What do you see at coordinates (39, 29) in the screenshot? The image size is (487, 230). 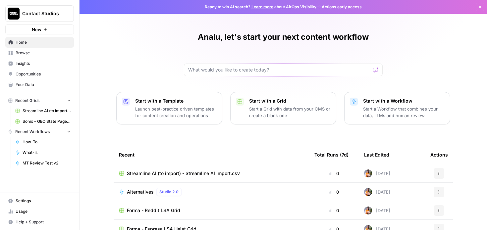 I see `button: New` at bounding box center [39, 29].